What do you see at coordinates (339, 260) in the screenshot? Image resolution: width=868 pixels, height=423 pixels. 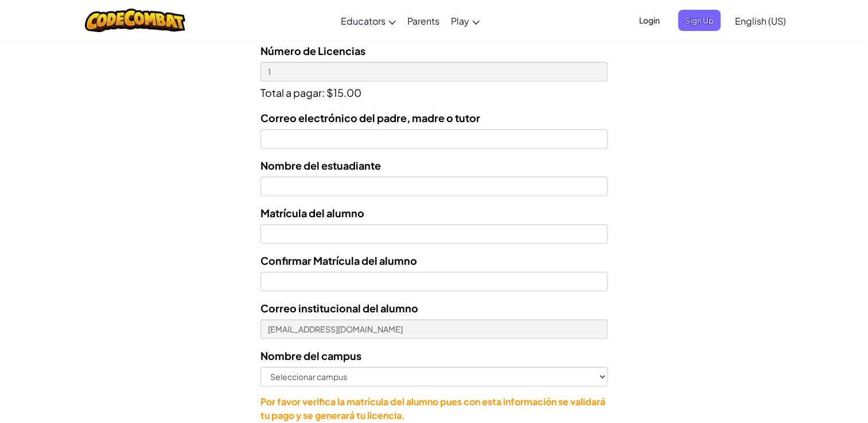 I see `label: Confirmar Matrícula del alumno` at bounding box center [339, 260].